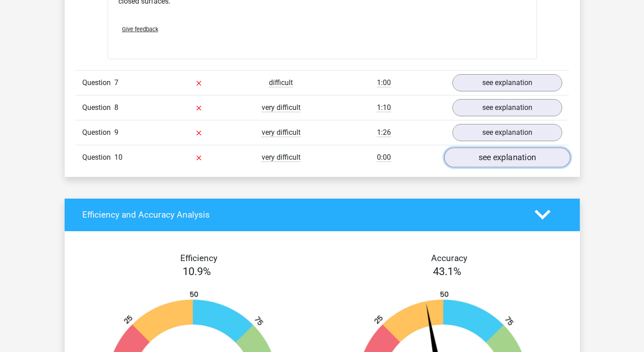  I want to click on span: 1:10, so click(384, 108).